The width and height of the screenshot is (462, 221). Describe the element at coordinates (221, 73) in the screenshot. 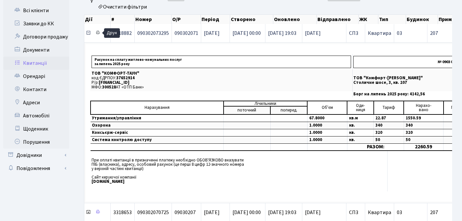

I see `p: ТОВ "КОМФОРТ-ТАУН"` at that location.